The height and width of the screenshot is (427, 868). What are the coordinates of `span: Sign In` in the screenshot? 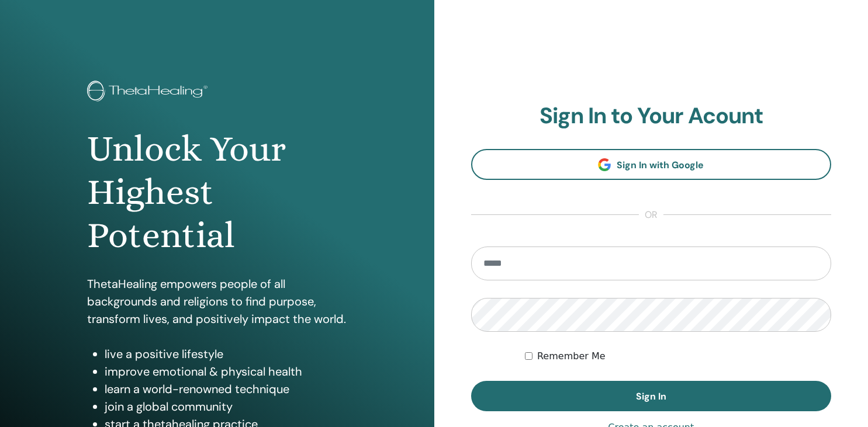 It's located at (651, 396).